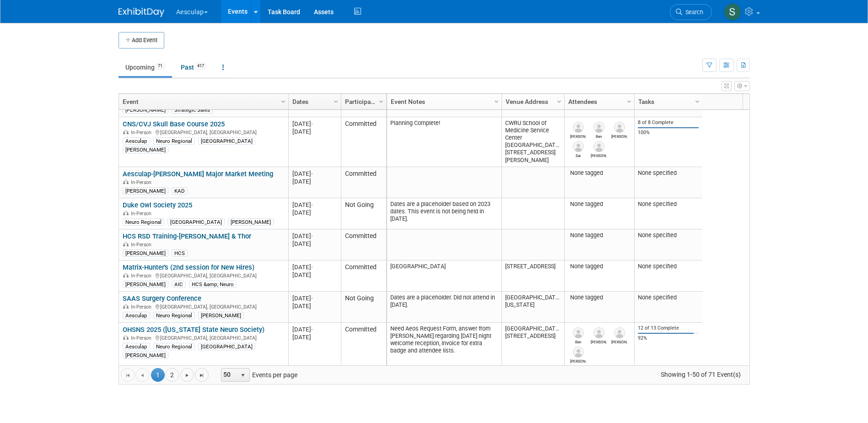  What do you see at coordinates (201, 66) in the screenshot?
I see `span: 417` at bounding box center [201, 66].